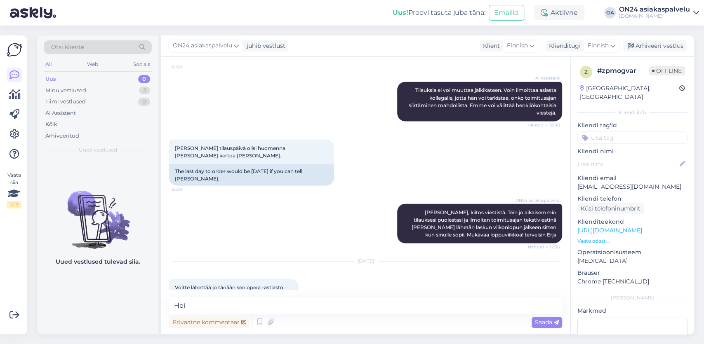  Describe the element at coordinates (667, 71) in the screenshot. I see `span: Offline` at that location.